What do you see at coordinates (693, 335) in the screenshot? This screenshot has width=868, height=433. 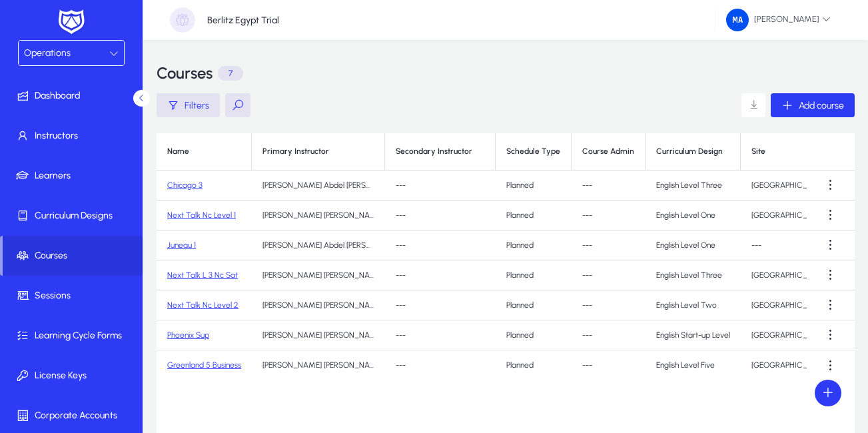 I see `td: English Start-up Level` at bounding box center [693, 335].